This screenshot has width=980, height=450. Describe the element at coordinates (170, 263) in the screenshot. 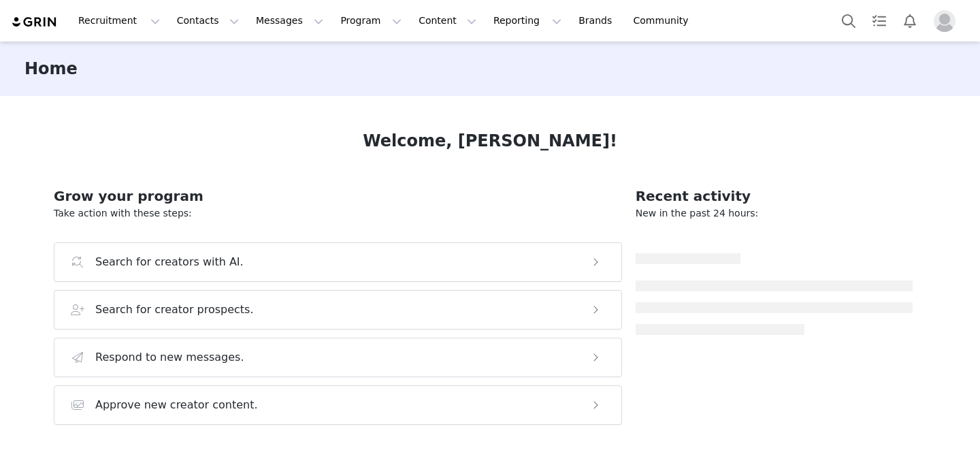

I see `h3: Search for creators with AI.` at that location.